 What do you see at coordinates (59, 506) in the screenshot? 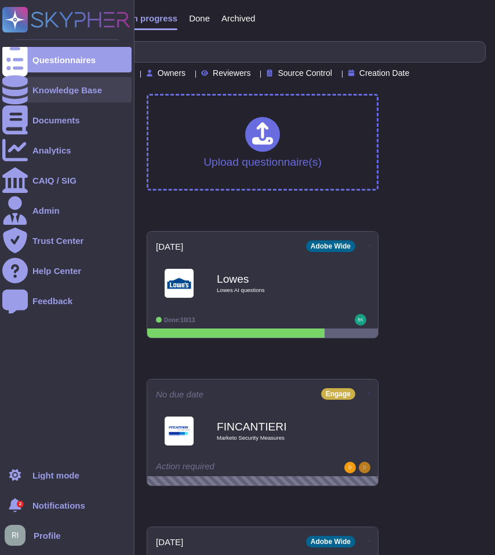
I see `span: Notifications` at bounding box center [59, 506].